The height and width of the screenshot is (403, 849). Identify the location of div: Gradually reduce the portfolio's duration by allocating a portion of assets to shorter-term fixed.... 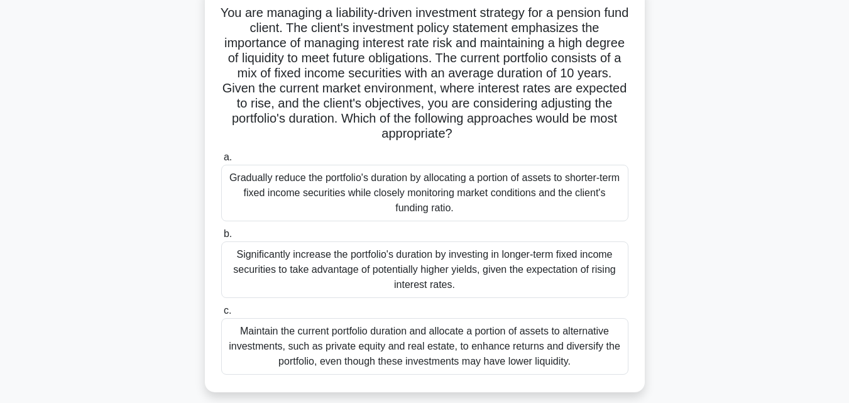
(425, 193).